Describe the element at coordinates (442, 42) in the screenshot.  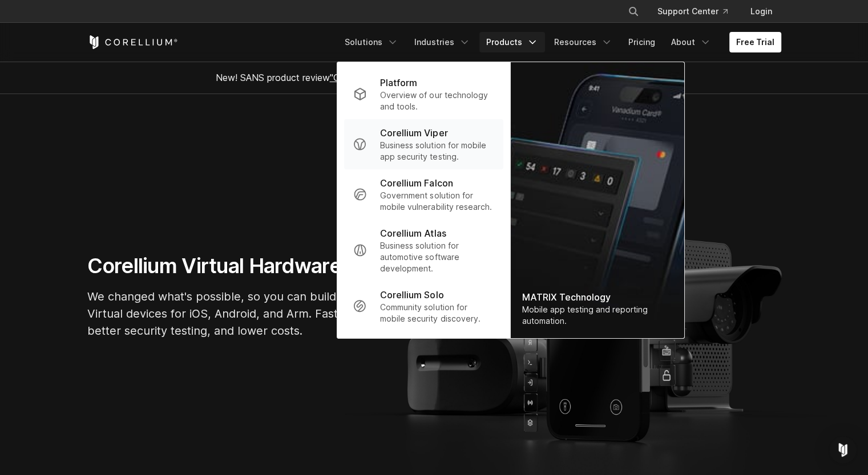
I see `a: Industries` at that location.